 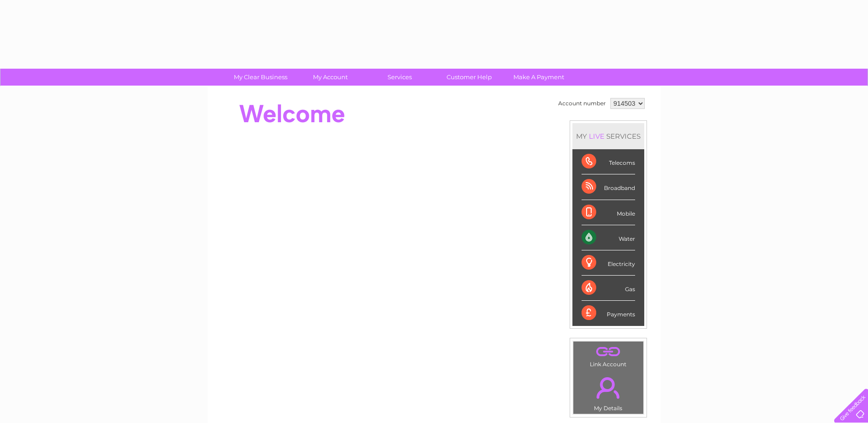 I want to click on div: Gas, so click(x=608, y=288).